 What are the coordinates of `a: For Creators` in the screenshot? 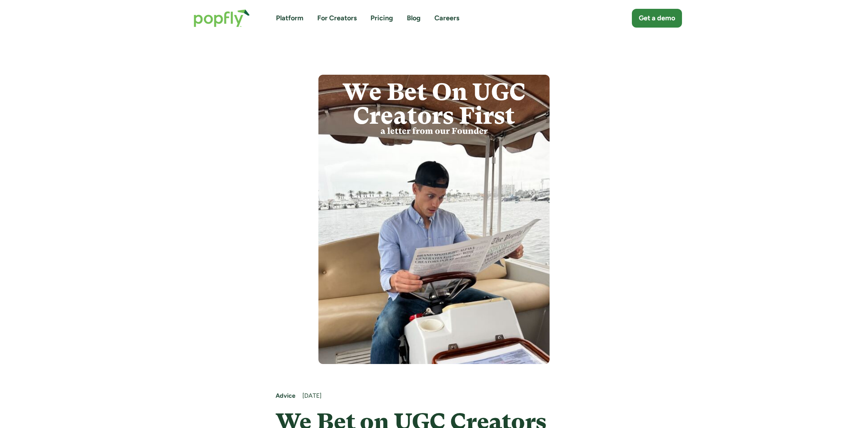 It's located at (337, 18).